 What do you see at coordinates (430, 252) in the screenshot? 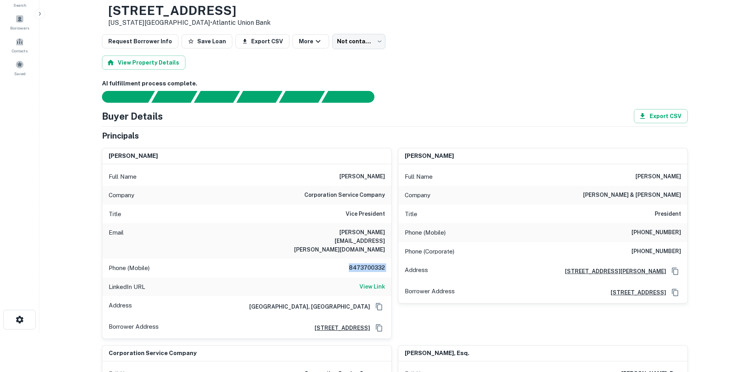
I see `p: Phone (Corporate)` at bounding box center [430, 252].